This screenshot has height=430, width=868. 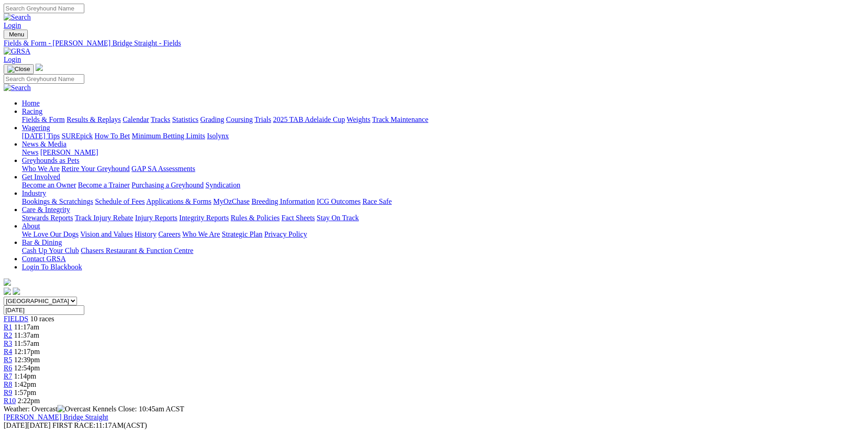 What do you see at coordinates (8, 368) in the screenshot?
I see `a: R6` at bounding box center [8, 368].